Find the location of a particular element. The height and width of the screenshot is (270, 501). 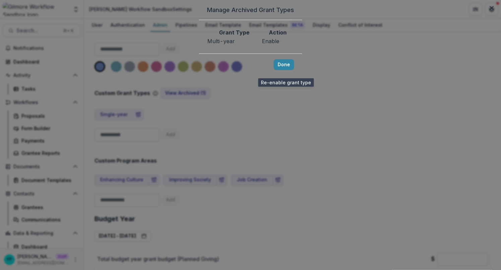

th: Grant Type is located at coordinates (234, 32).